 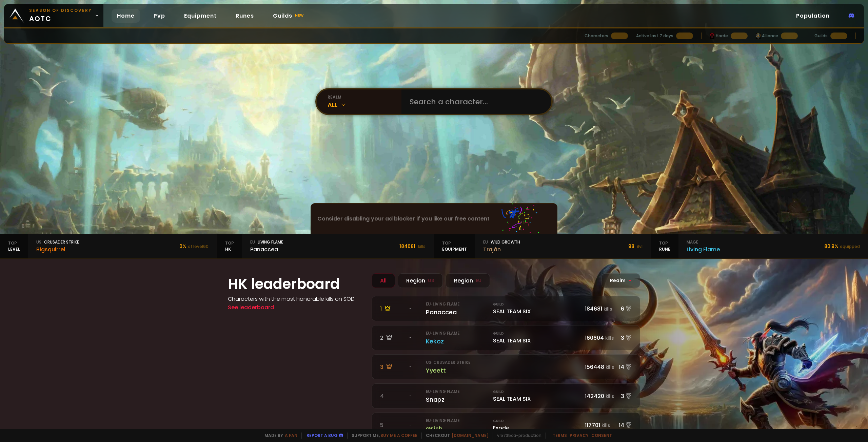 I want to click on h1: HK leaderboard, so click(x=295, y=284).